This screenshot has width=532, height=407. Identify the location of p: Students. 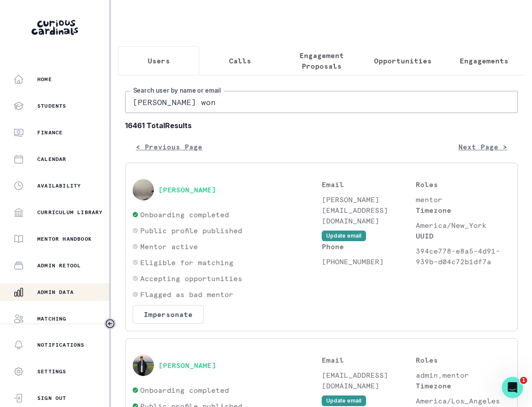
(52, 106).